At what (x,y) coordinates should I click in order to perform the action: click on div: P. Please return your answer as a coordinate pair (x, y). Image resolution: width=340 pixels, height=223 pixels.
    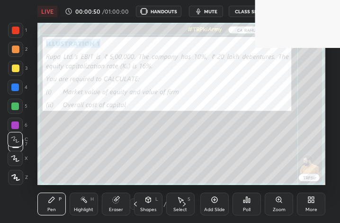
    Looking at the image, I should click on (60, 199).